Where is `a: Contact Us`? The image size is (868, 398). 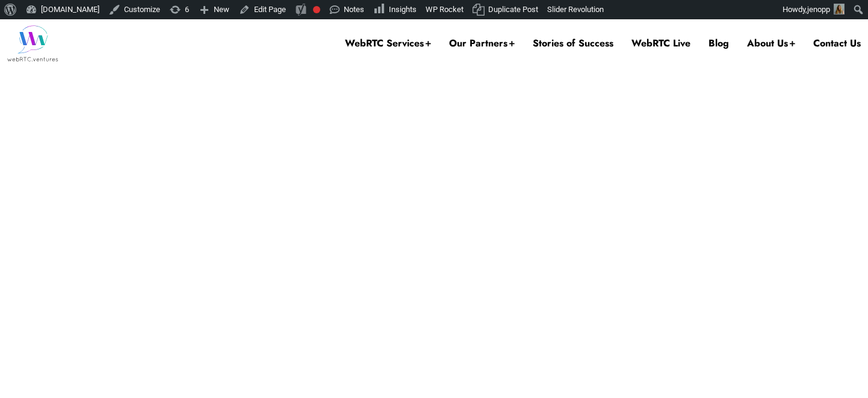
a: Contact Us is located at coordinates (837, 43).